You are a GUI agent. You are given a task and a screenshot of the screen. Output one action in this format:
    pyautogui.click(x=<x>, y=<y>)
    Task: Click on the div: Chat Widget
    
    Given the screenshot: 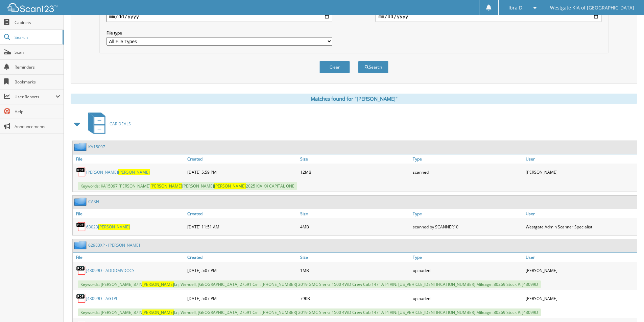 What is the action you would take?
    pyautogui.click(x=628, y=306)
    